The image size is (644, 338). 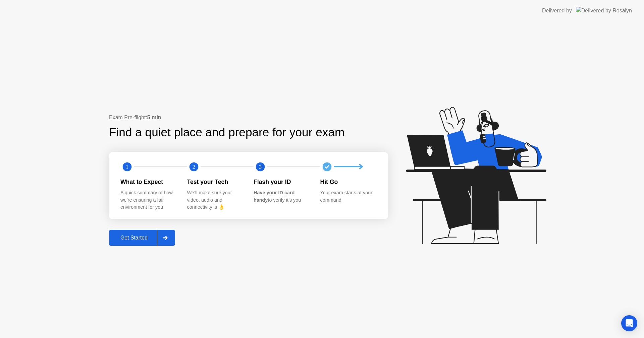 I want to click on button: Get Started, so click(x=142, y=238).